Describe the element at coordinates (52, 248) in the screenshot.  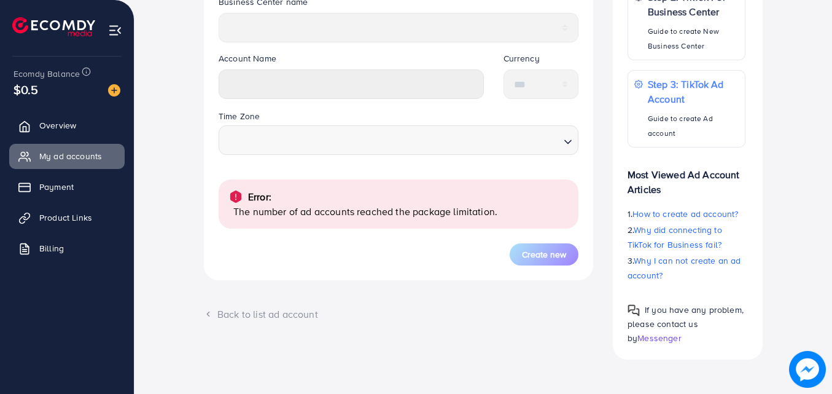
I see `span: Billing` at that location.